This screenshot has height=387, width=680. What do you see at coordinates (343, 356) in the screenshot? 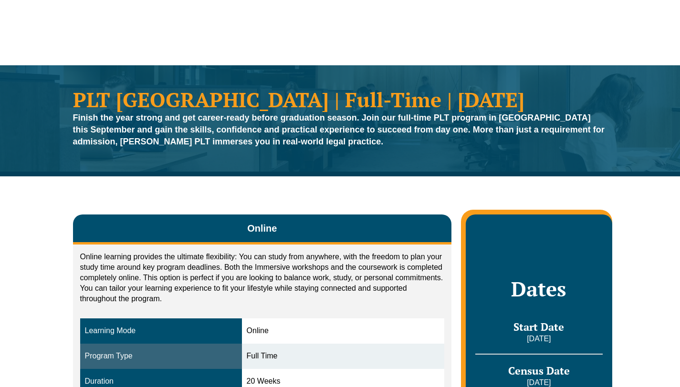
I see `div: Full Time` at bounding box center [343, 356].